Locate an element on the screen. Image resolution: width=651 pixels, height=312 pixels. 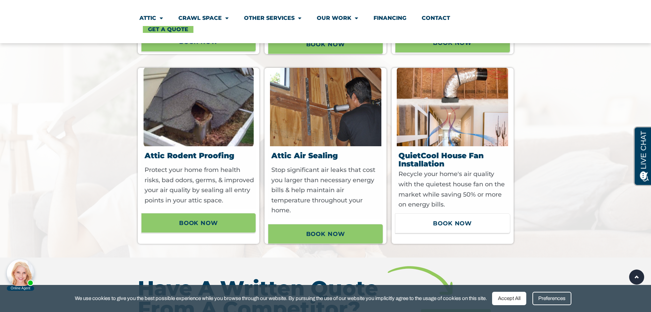
span: We use cookies to give you the best possible experience while you browse through our website. By ... is located at coordinates (281, 298).